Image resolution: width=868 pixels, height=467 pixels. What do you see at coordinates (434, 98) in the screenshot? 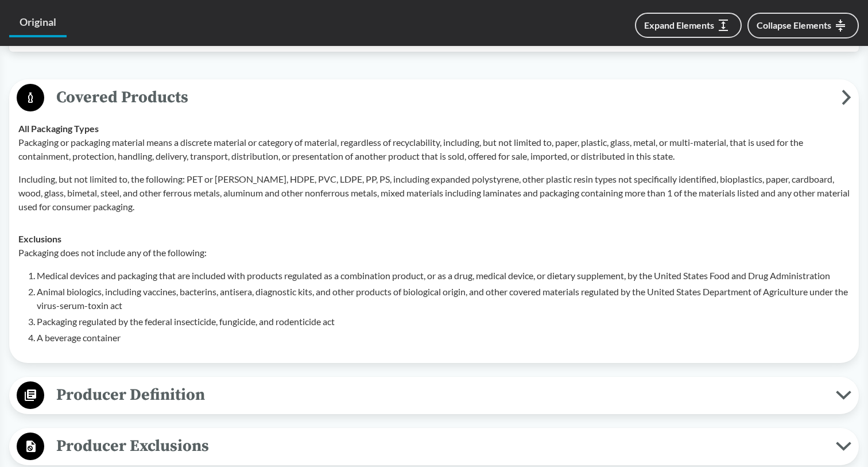
I see `button: Covered Products` at bounding box center [434, 98].